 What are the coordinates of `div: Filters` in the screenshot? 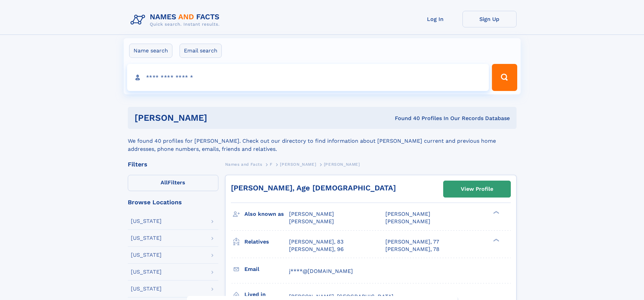 It's located at (173, 164).